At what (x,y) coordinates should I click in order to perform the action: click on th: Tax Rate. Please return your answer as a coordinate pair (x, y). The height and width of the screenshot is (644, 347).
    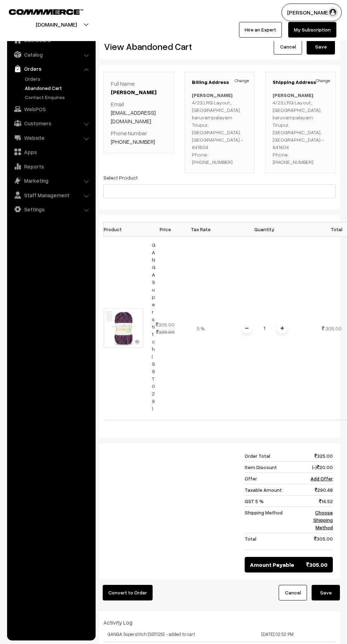
    Looking at the image, I should click on (201, 229).